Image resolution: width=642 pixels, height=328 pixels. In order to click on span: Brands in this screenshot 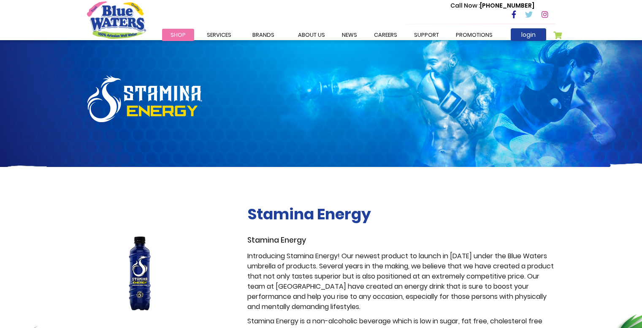, I will do `click(263, 35)`.